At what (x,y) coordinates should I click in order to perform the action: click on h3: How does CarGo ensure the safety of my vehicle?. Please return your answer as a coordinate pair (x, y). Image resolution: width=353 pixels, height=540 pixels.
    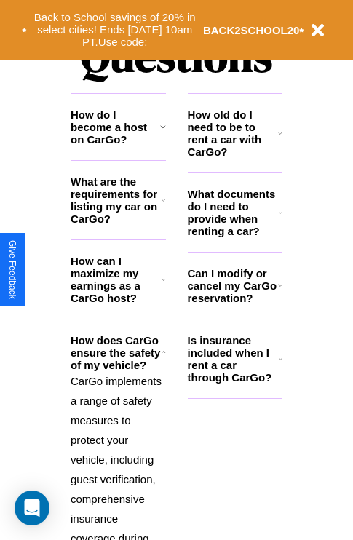
    Looking at the image, I should click on (116, 352).